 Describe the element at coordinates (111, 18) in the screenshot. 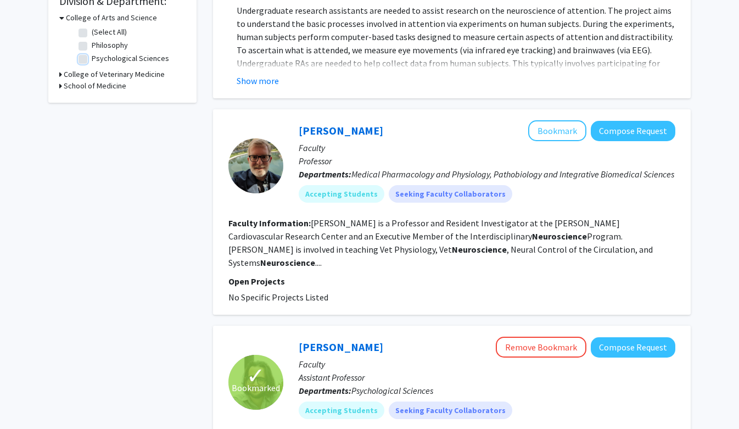

I see `h3: College of Arts and Science` at that location.